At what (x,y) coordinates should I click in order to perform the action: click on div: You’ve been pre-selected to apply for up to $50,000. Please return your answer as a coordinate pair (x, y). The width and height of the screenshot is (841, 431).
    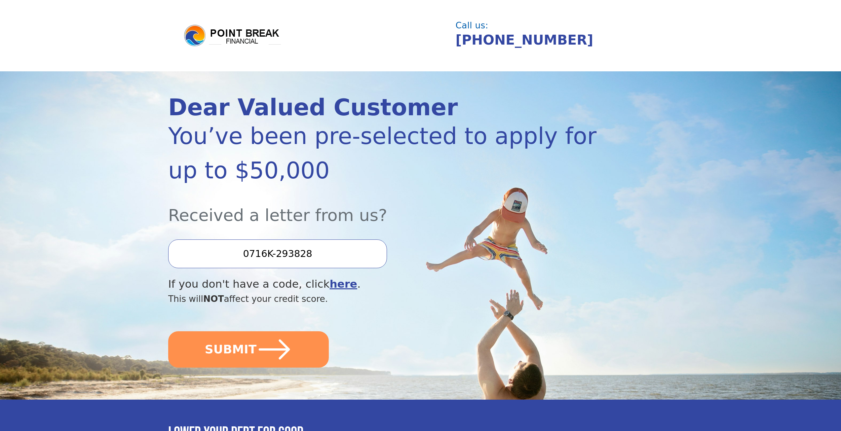
    Looking at the image, I should click on (383, 153).